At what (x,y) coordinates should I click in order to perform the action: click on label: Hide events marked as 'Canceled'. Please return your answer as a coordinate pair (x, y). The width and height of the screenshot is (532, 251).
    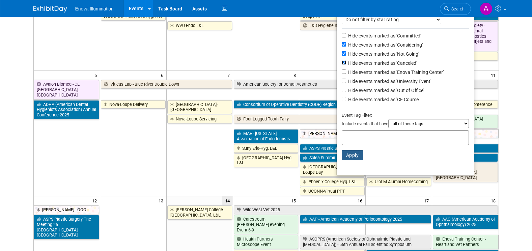
    Looking at the image, I should click on (382, 63).